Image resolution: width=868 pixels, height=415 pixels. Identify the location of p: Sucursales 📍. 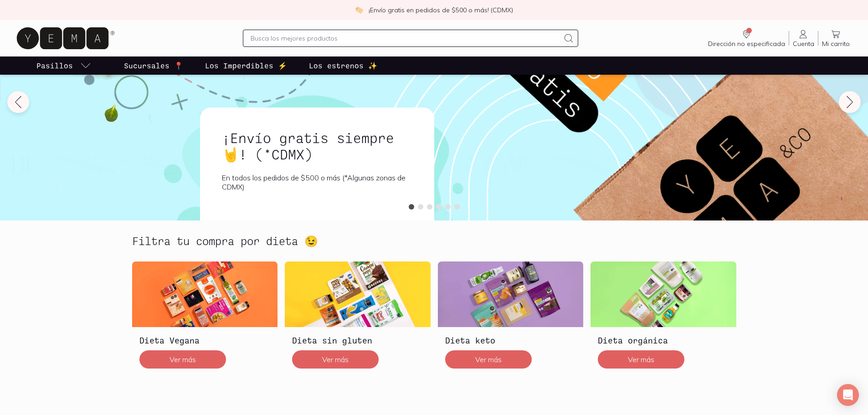
(153, 66).